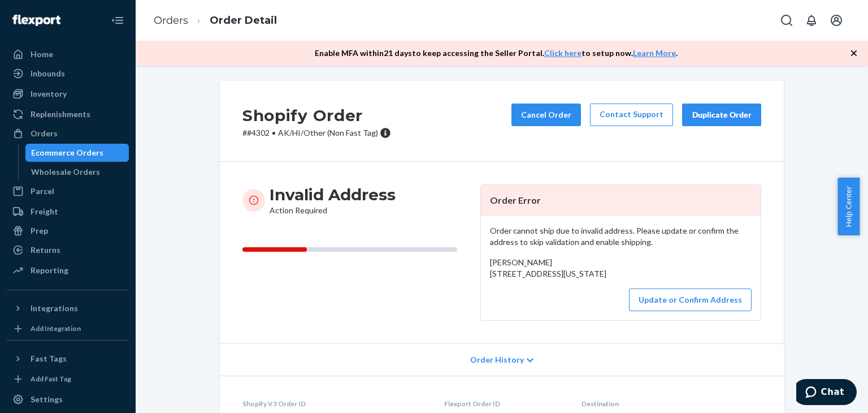  I want to click on div: Reporting, so click(49, 271).